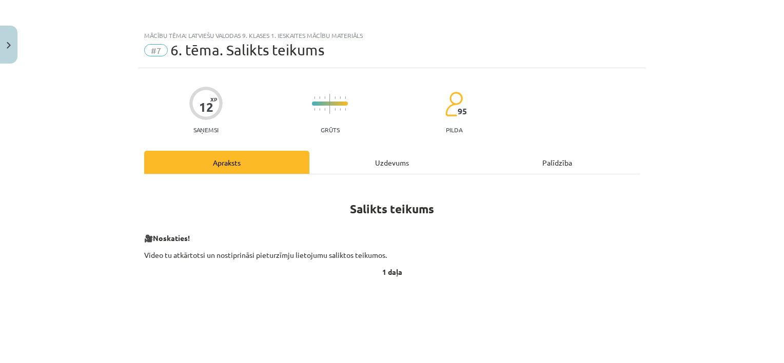 The image size is (784, 363). I want to click on span: XP, so click(213, 99).